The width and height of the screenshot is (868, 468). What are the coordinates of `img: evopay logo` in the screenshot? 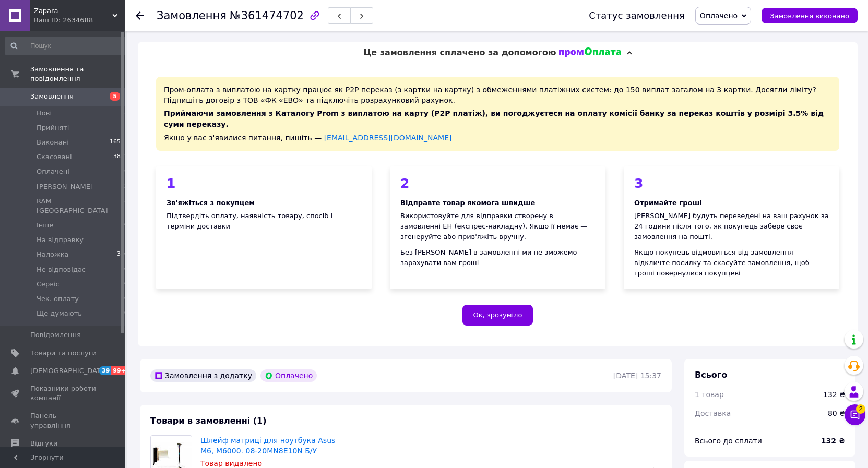 It's located at (590, 52).